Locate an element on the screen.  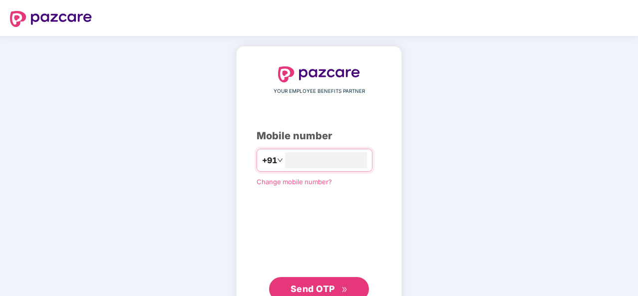
a: Change mobile number? is located at coordinates (294, 182).